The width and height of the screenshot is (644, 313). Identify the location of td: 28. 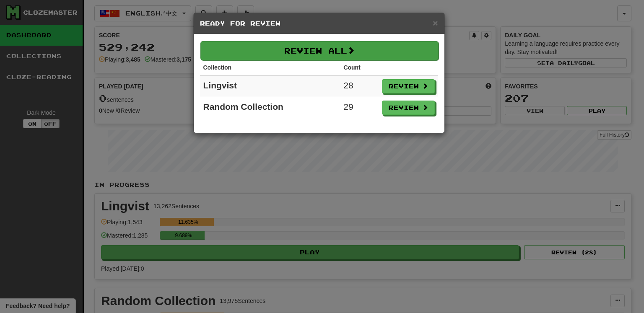
(359, 86).